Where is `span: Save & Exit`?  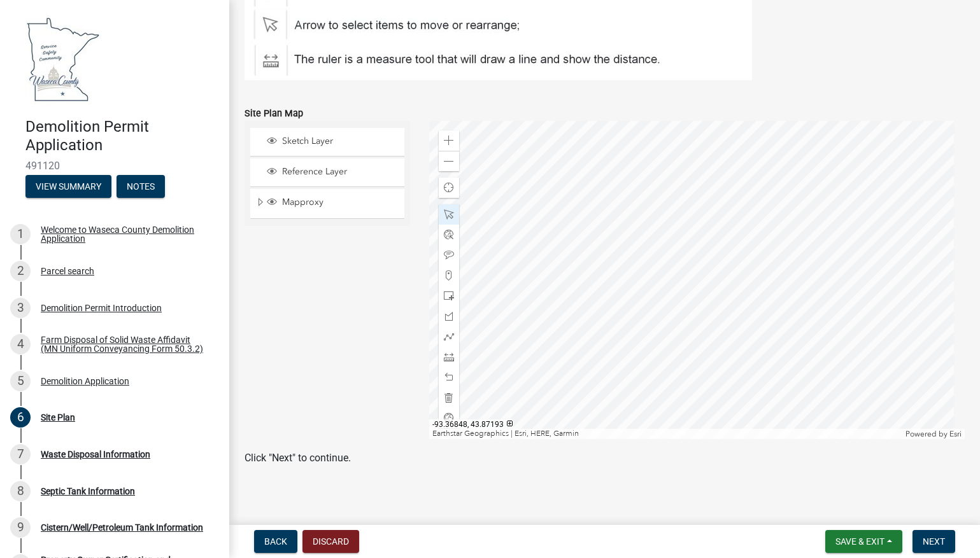
span: Save & Exit is located at coordinates (859, 542).